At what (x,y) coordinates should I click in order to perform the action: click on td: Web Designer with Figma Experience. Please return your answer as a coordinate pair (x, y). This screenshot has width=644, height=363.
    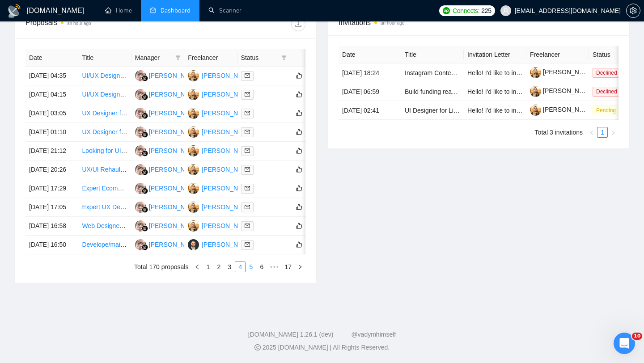
    Looking at the image, I should click on (104, 226).